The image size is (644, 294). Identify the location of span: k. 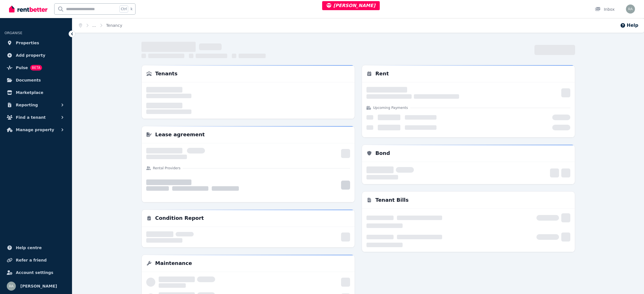
(131, 9).